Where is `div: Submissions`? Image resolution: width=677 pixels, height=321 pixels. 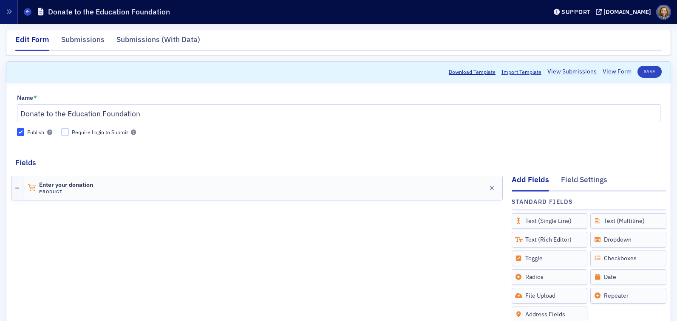
div: Submissions is located at coordinates (83, 42).